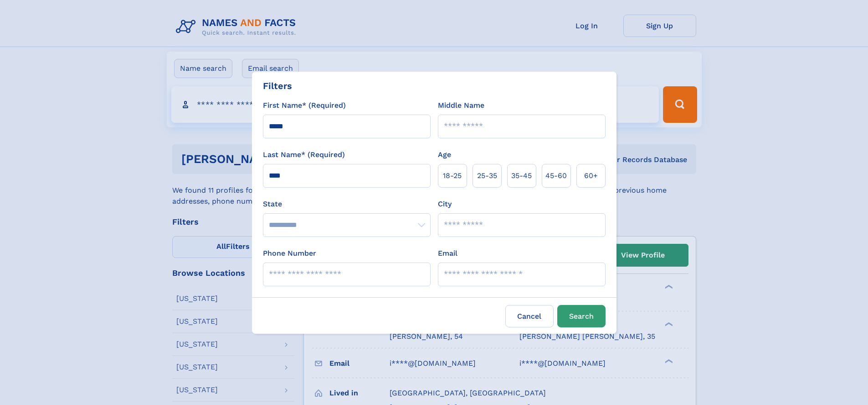 Image resolution: width=868 pixels, height=405 pixels. Describe the element at coordinates (290, 253) in the screenshot. I see `label: Phone Number` at that location.